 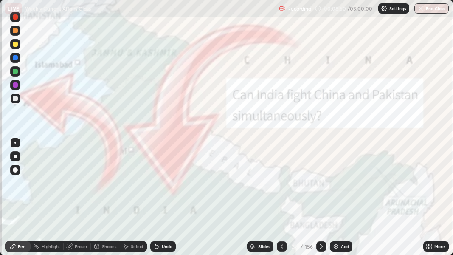 I want to click on p: Settings, so click(x=397, y=8).